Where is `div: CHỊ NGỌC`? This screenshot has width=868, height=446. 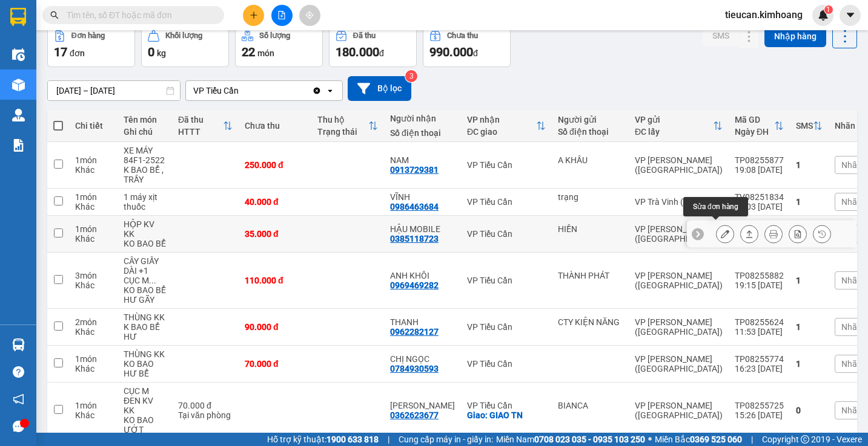 div: CHỊ NGỌC is located at coordinates (422, 359).